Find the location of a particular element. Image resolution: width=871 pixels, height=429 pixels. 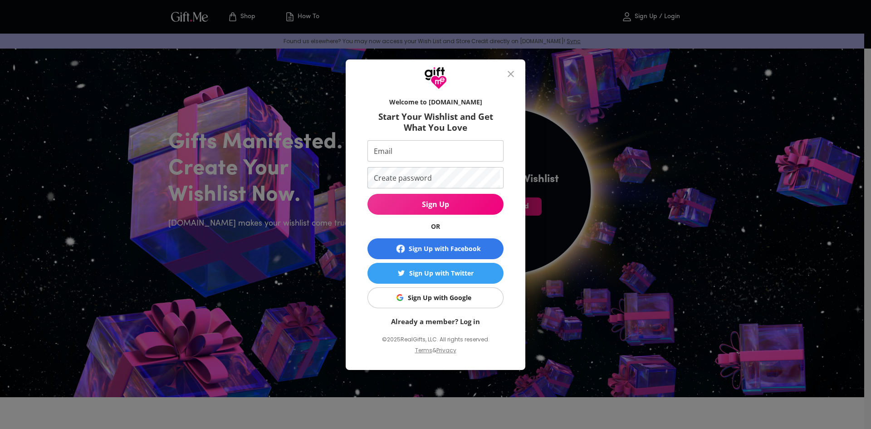

a: Privacy is located at coordinates (447, 350).